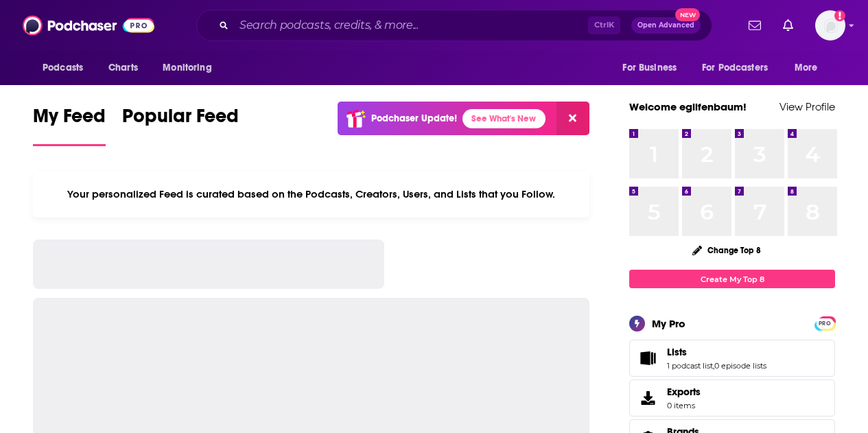  What do you see at coordinates (688, 106) in the screenshot?
I see `a: Welcome egilfenbaum!` at bounding box center [688, 106].